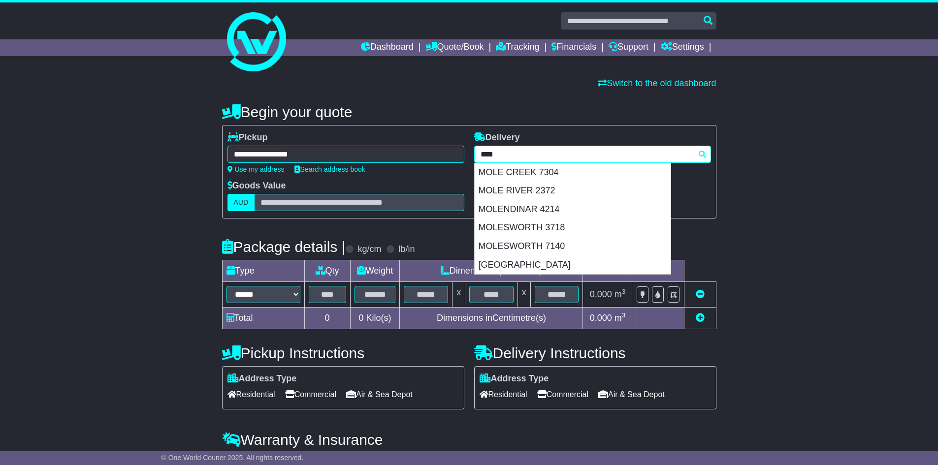 The image size is (938, 465). I want to click on td: Type, so click(263, 271).